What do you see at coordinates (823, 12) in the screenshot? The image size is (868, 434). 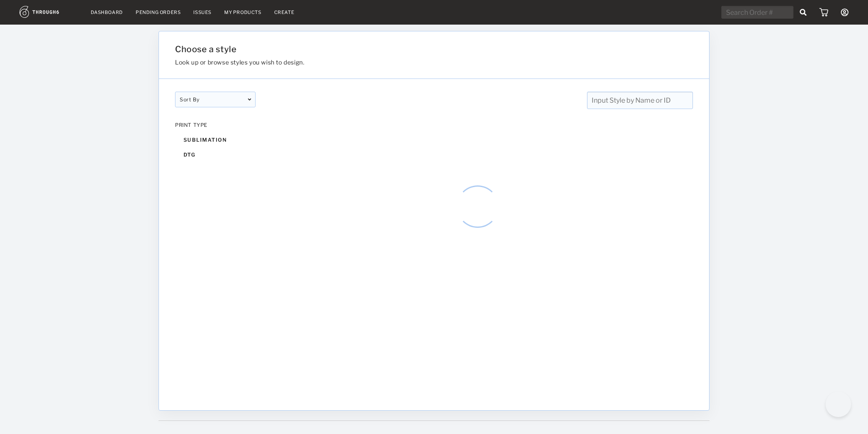 I see `img: icon_cart.dab5cea1.svg` at bounding box center [823, 12].